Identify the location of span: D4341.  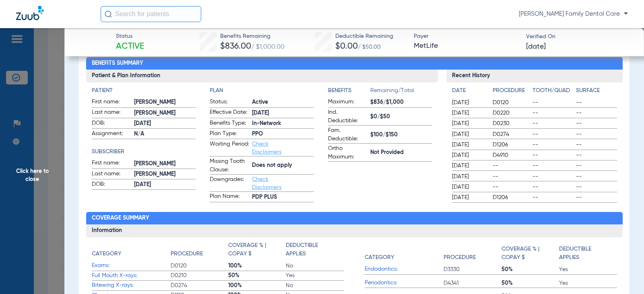
(472, 283).